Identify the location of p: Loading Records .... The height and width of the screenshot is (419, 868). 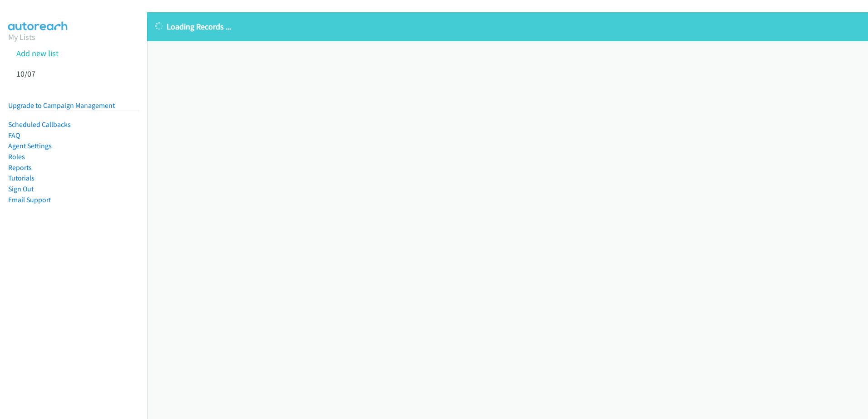
(507, 26).